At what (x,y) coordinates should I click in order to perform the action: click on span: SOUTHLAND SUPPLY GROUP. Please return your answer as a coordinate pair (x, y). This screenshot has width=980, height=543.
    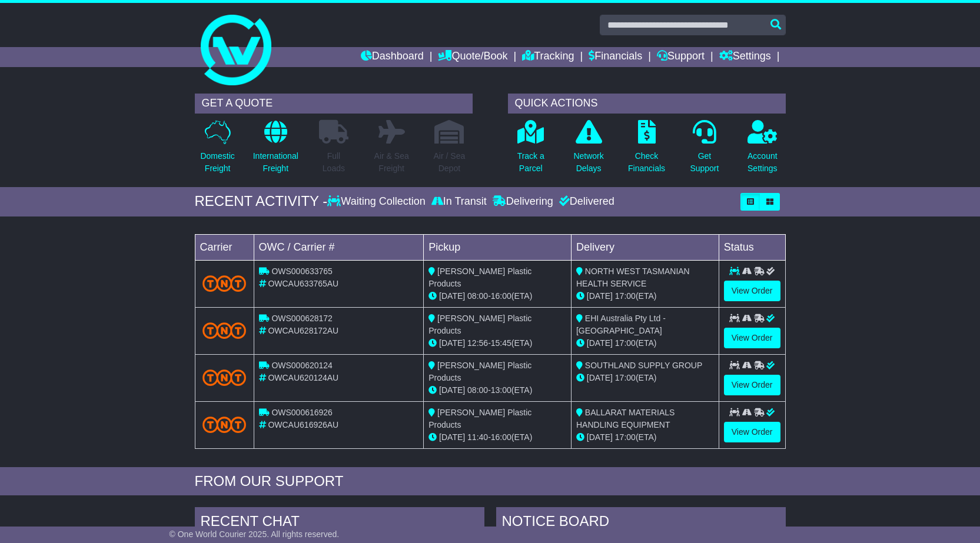
    Looking at the image, I should click on (643, 366).